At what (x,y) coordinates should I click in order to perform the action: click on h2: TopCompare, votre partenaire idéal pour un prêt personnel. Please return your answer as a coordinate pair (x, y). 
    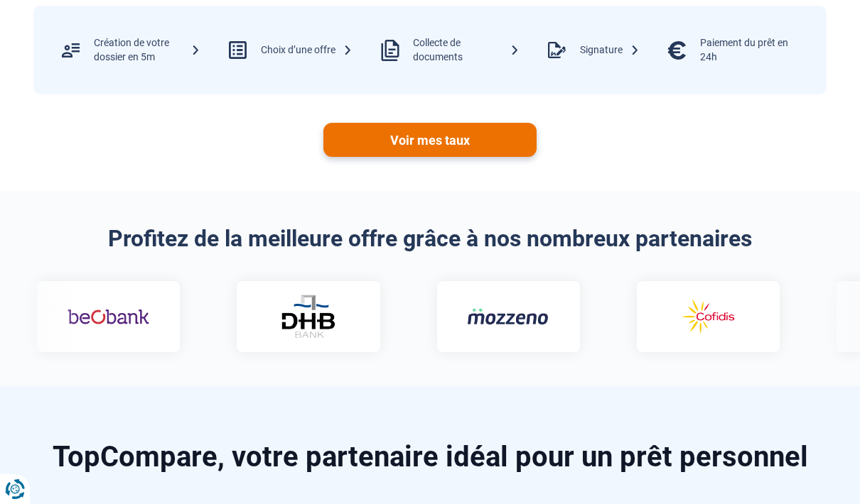
    Looking at the image, I should click on (430, 457).